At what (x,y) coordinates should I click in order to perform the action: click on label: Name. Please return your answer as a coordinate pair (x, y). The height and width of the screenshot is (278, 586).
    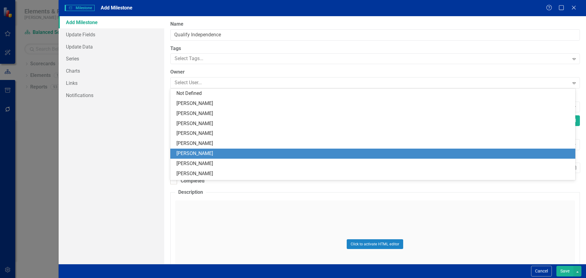
    Looking at the image, I should click on (375, 24).